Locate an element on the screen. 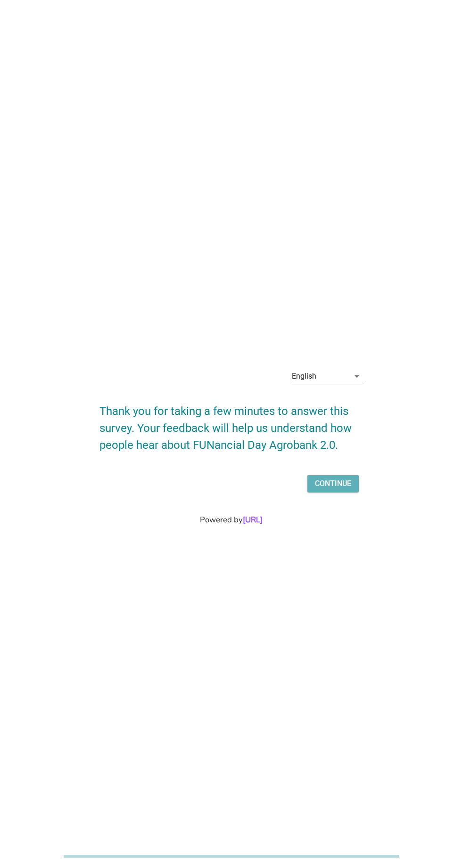  div: Powered by is located at coordinates (231, 519).